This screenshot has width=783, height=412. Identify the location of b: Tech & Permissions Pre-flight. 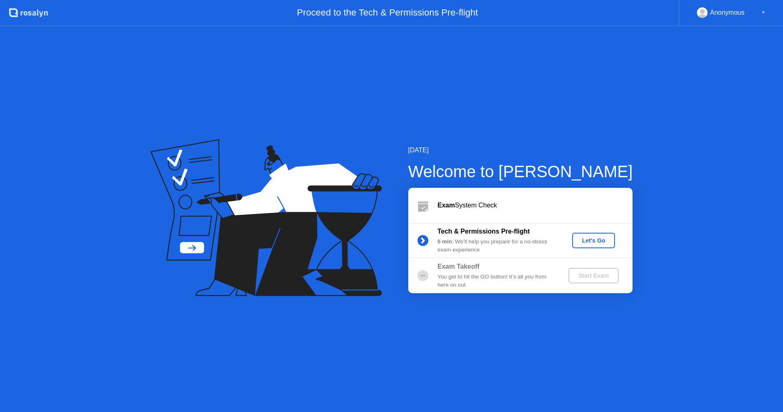
(484, 231).